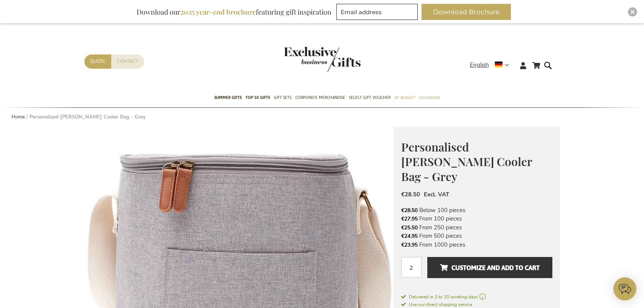  I want to click on span: €27.95, so click(410, 219).